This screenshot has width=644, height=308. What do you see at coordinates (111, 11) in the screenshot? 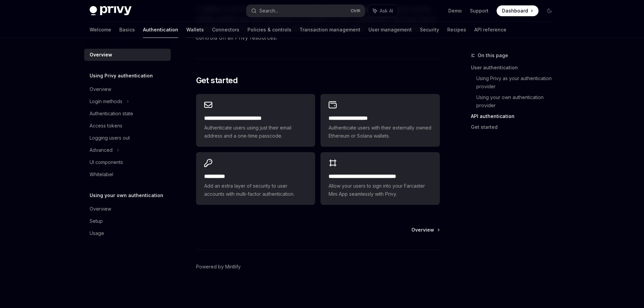
I see `img: dark logo` at bounding box center [111, 11].